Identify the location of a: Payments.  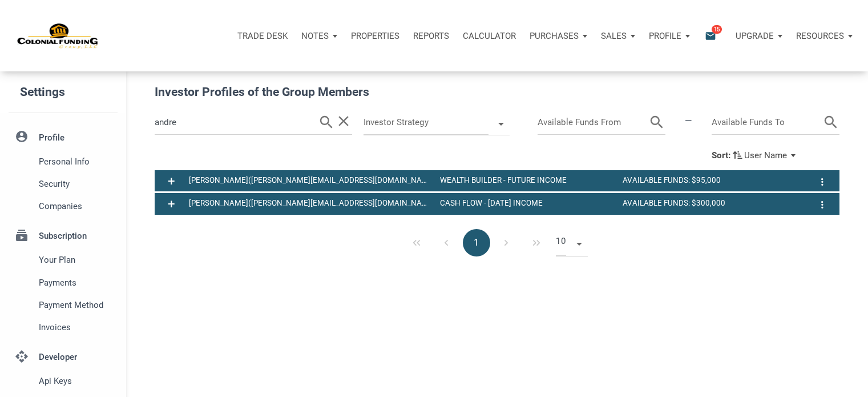
(63, 282).